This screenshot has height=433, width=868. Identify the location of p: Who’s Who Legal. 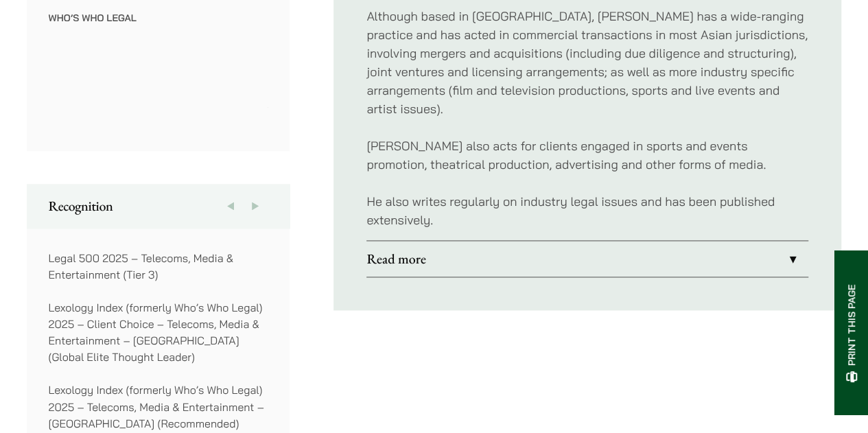
(159, 18).